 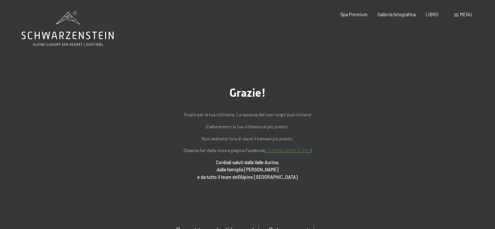 I want to click on font: Grazie per la tua richiesta. La vacanza dei tuoi sogni può iniziare!, so click(x=248, y=114).